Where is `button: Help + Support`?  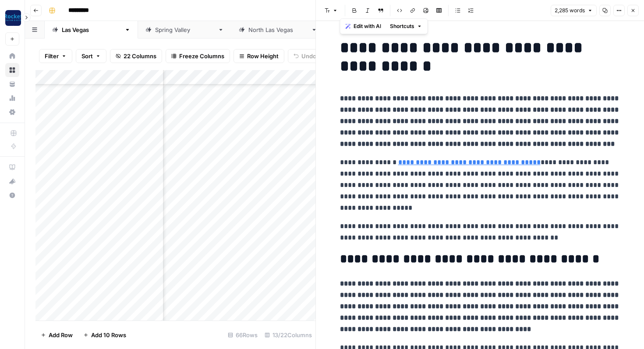
button: Help + Support is located at coordinates (12, 195).